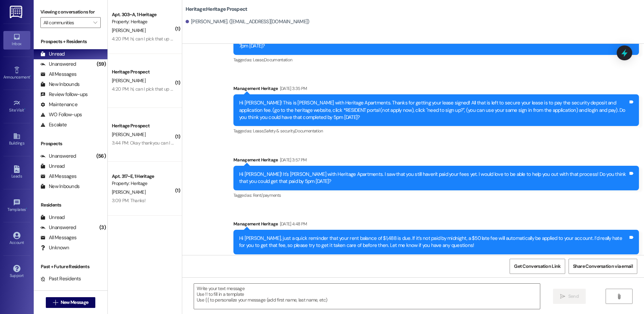  Describe the element at coordinates (61, 115) in the screenshot. I see `div: WO Follow-ups` at that location.